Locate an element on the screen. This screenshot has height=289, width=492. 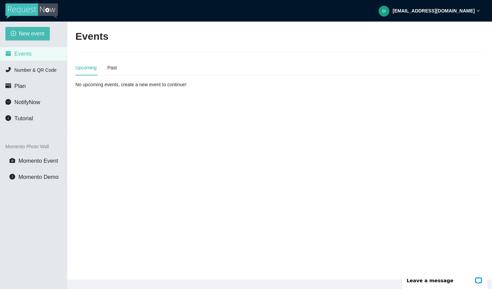
span: Momento Event is located at coordinates (38, 161).